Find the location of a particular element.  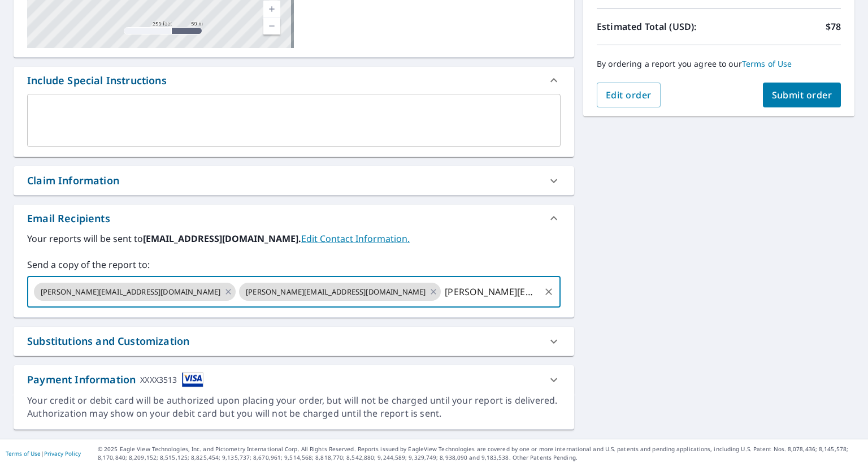

div: Payment InformationXXXX3513cardImage is located at coordinates (294, 380).